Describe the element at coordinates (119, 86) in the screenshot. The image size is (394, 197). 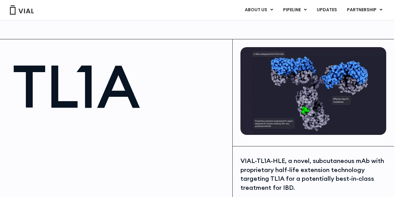
I see `h1: TL1A` at that location.